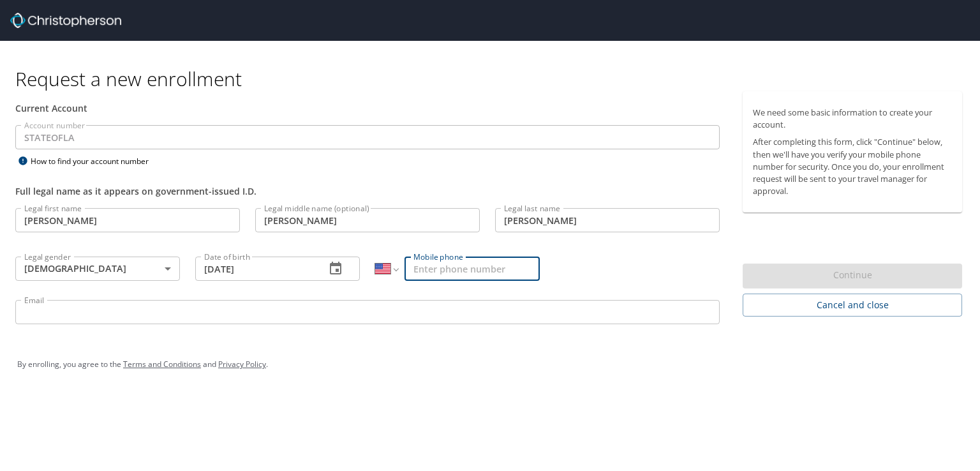  Describe the element at coordinates (368, 108) in the screenshot. I see `div: Current Account` at that location.